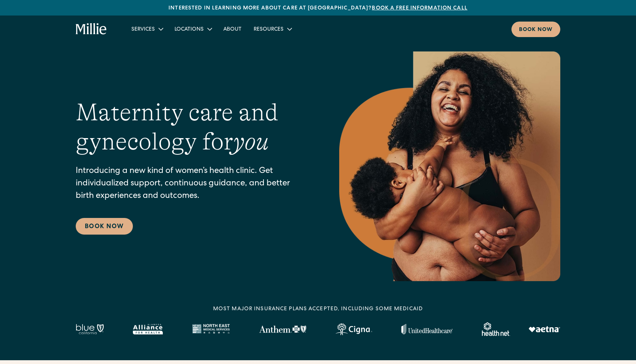  I want to click on div: MOST MAJOR INSURANCE PLANS ACCEPTED, INCLUDING some MEDICAID, so click(318, 309).